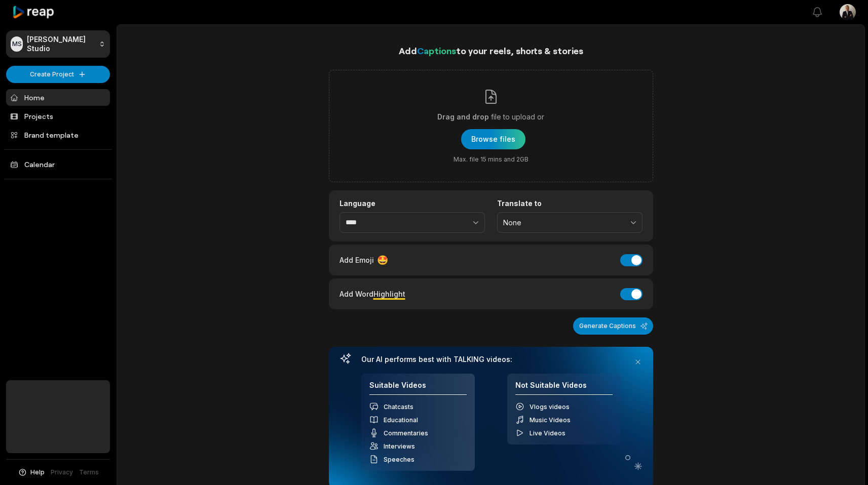  What do you see at coordinates (400, 420) in the screenshot?
I see `span: Educational` at bounding box center [400, 420].